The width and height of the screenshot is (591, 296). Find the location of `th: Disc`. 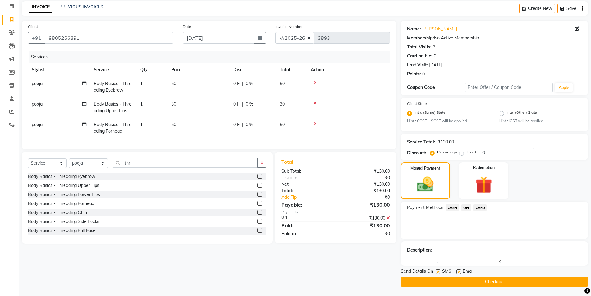

th: Disc is located at coordinates (253, 70).